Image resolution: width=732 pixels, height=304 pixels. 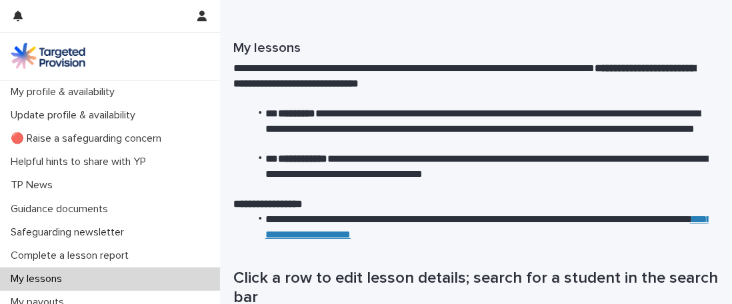 I want to click on p: Guidance documents, so click(x=62, y=209).